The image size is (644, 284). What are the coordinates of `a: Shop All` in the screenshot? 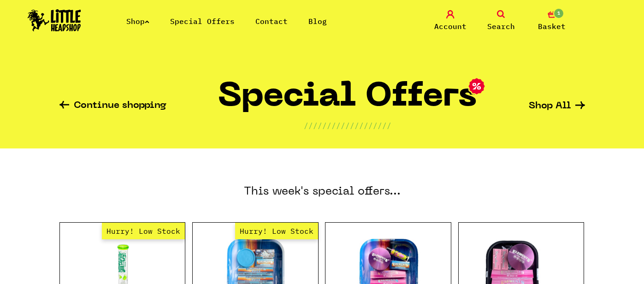 It's located at (557, 106).